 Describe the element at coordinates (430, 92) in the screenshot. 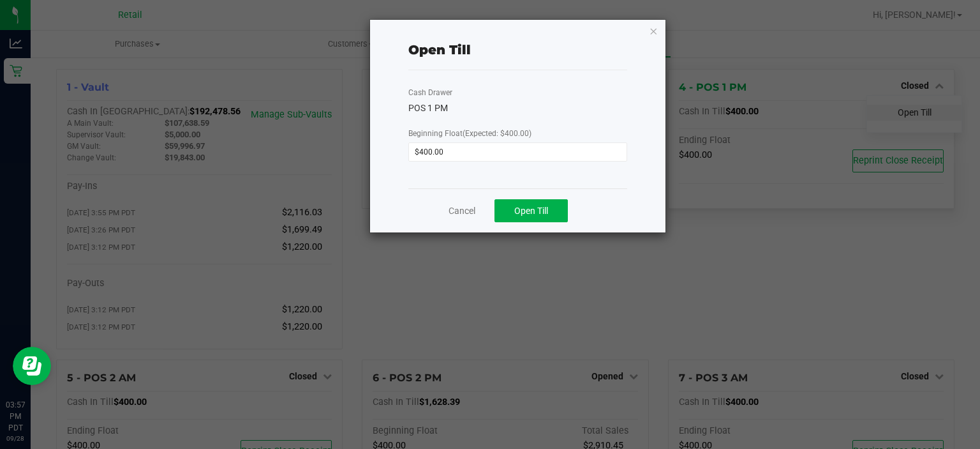

I see `label: Cash Drawer` at that location.